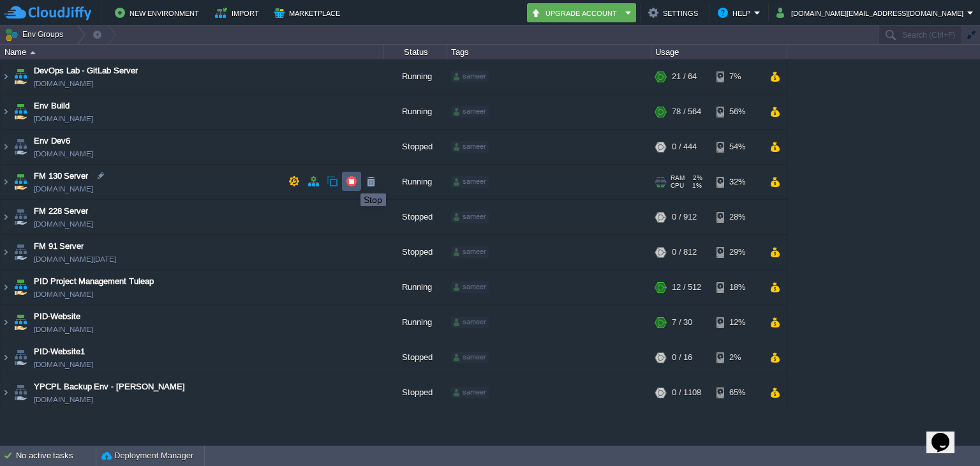 This screenshot has height=466, width=980. Describe the element at coordinates (737, 287) in the screenshot. I see `div: 18%` at that location.